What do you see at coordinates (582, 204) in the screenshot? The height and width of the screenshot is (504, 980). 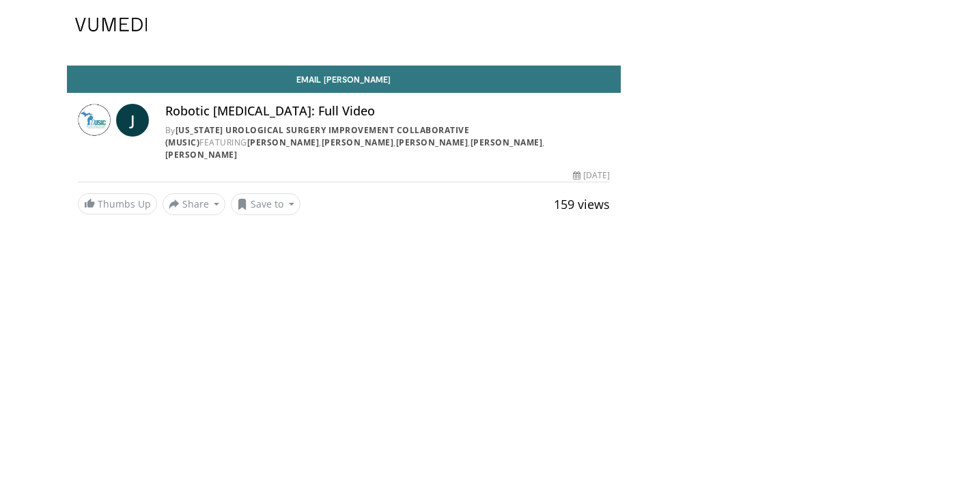 I see `span: 159 views` at bounding box center [582, 204].